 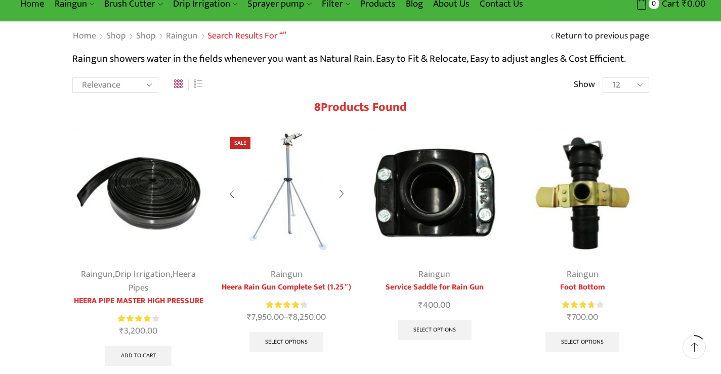 I want to click on a: Foot Bottom, so click(x=582, y=287).